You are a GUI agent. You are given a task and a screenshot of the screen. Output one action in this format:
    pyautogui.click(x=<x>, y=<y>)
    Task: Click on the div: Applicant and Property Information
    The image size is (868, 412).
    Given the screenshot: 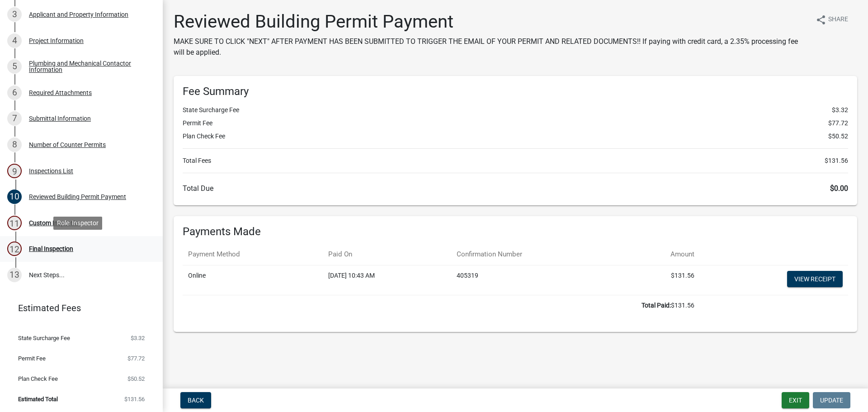 What is the action you would take?
    pyautogui.click(x=79, y=15)
    